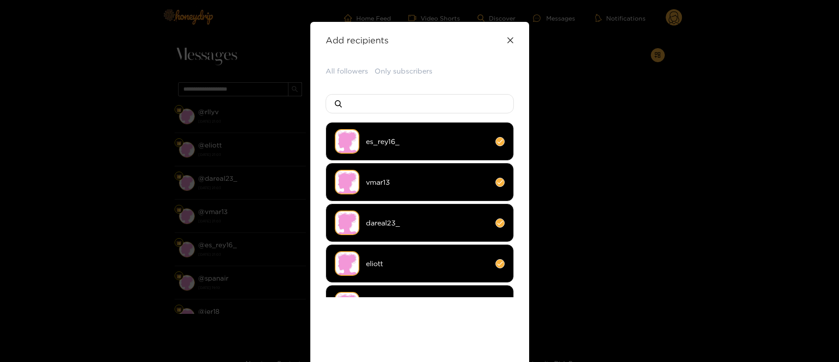 This screenshot has width=839, height=362. Describe the element at coordinates (427, 182) in the screenshot. I see `span: vmar13` at that location.